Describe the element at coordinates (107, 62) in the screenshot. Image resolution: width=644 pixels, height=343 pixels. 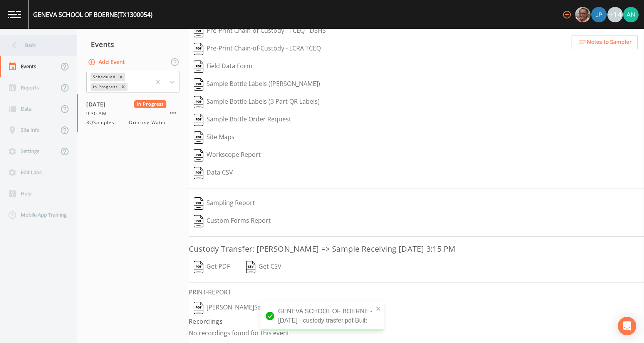
I see `button: Add Event` at that location.